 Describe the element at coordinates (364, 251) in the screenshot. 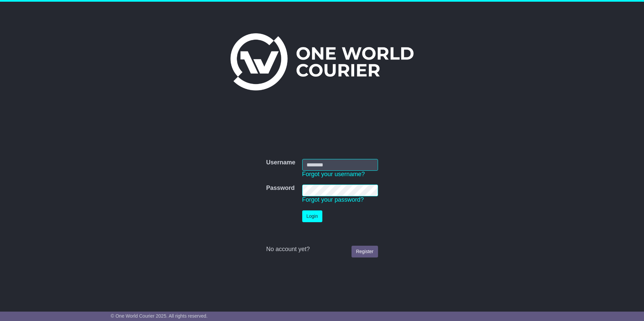

I see `a: Register` at that location.